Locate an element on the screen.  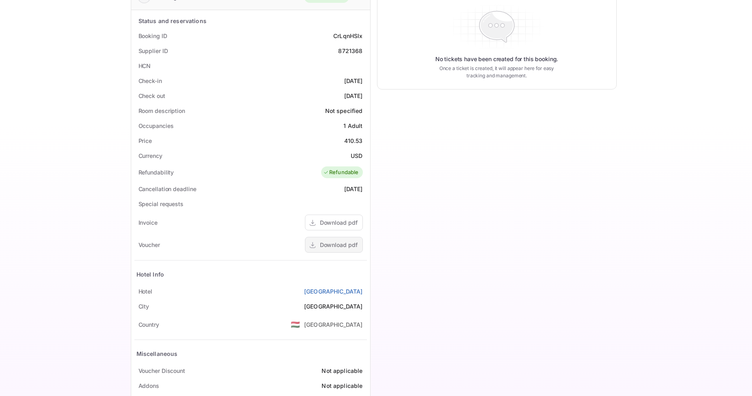
div: HCN is located at coordinates (145, 66).